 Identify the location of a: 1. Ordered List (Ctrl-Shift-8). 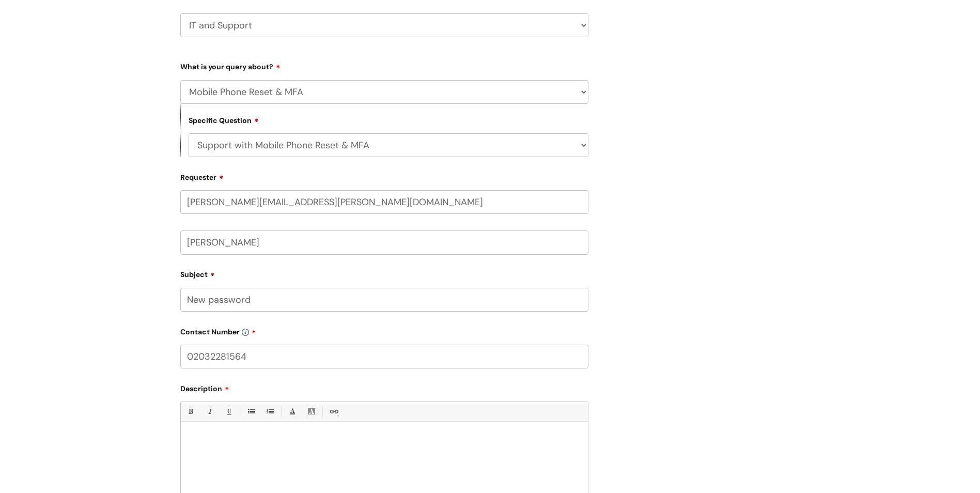
(269, 411).